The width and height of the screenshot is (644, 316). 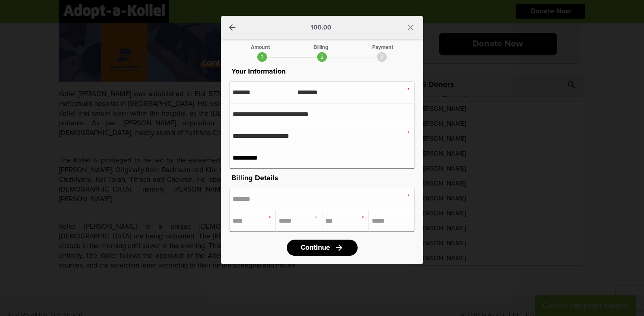 I want to click on div: Billing, so click(x=321, y=48).